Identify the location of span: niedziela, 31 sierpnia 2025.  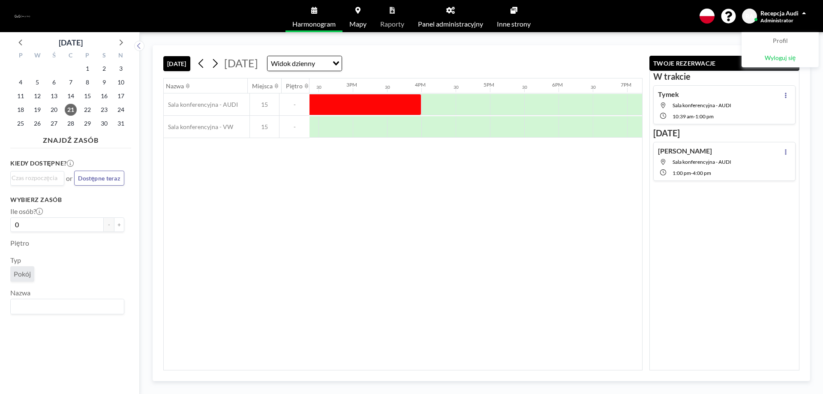
(121, 124).